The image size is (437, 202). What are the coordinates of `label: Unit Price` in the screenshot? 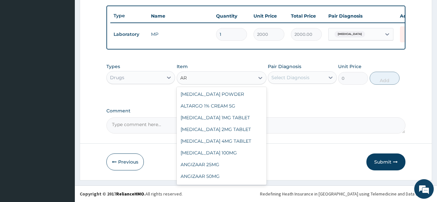 It's located at (350, 66).